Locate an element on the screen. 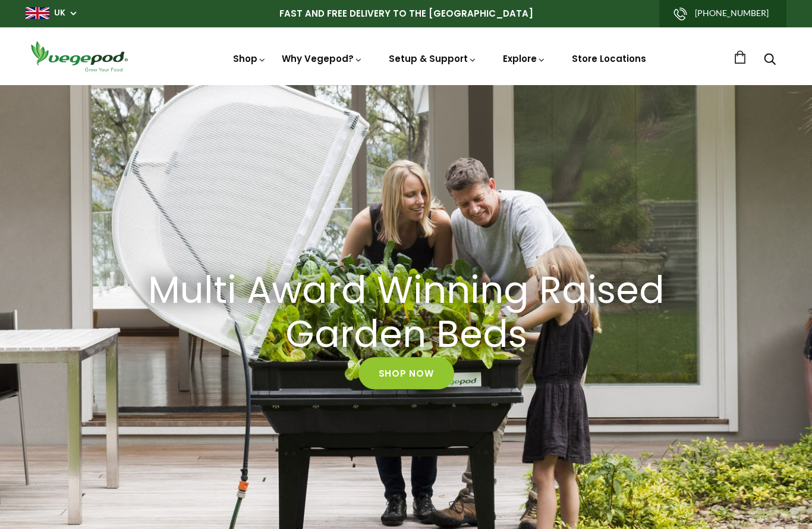  a: Shop Now is located at coordinates (406, 373).